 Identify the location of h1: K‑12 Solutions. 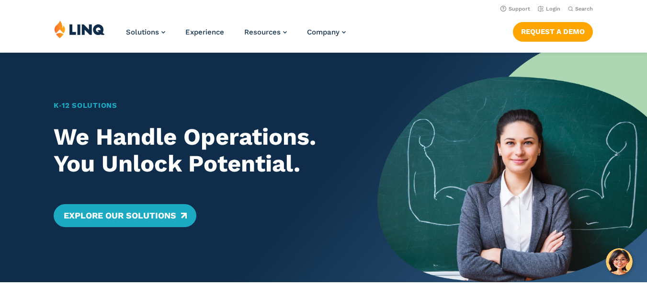
(202, 105).